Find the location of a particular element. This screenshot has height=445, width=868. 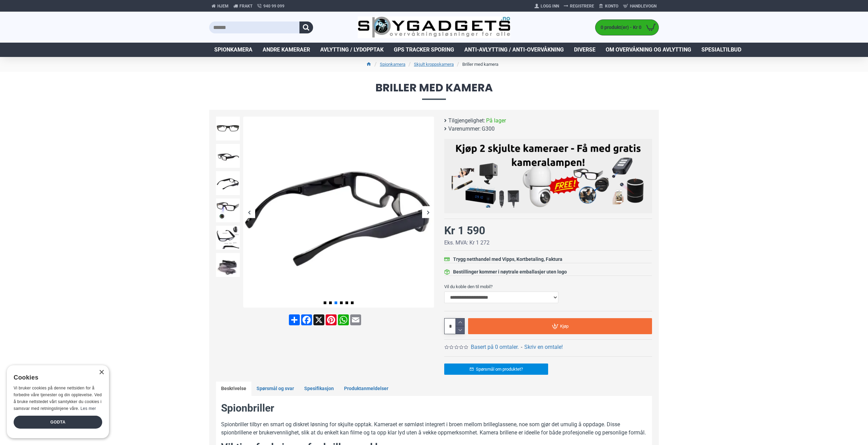

span: Om overvåkning og avlytting is located at coordinates (648, 50).